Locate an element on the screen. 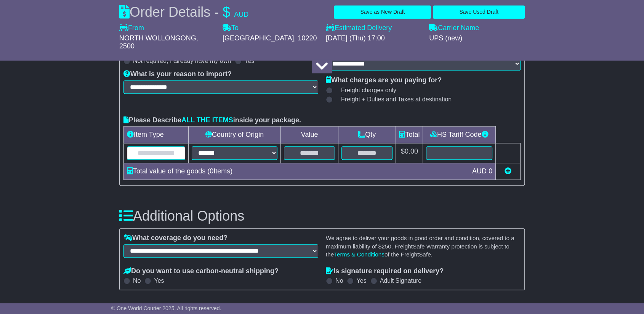  button: Save as New Draft is located at coordinates (382, 12).